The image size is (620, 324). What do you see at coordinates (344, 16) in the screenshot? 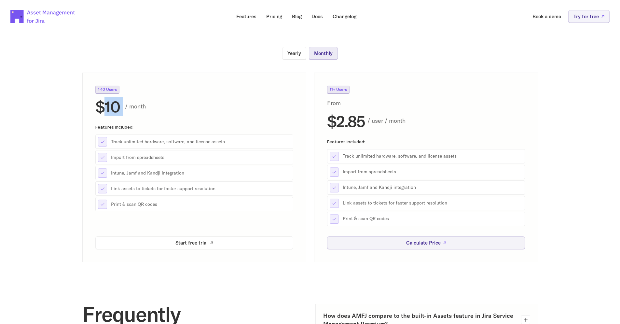
I see `p: Changelog` at bounding box center [344, 16].